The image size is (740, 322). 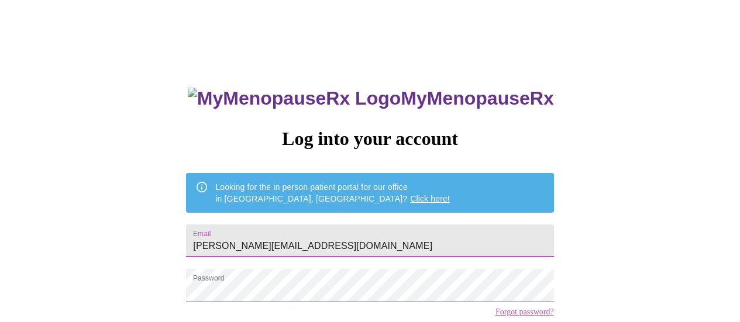 What do you see at coordinates (294, 98) in the screenshot?
I see `img: MyMenopauseRx Logo` at bounding box center [294, 98].